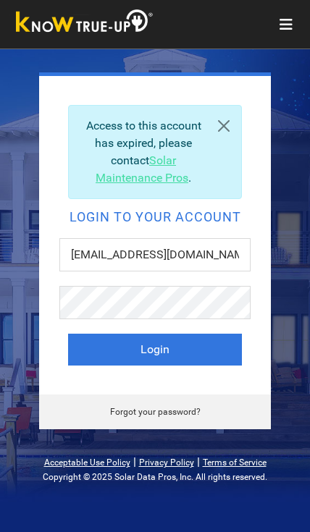 The image size is (310, 532). Describe the element at coordinates (286, 25) in the screenshot. I see `button: Toggle navigation` at that location.